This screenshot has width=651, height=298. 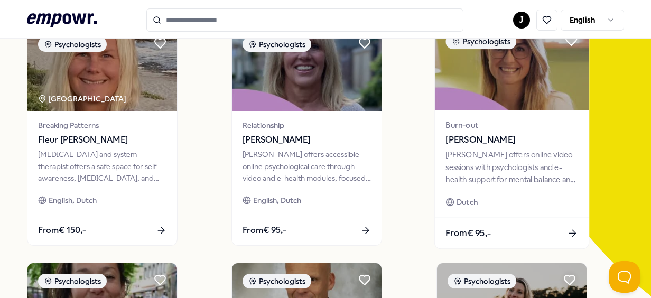 I want to click on input: Search for products, categories or subcategories, so click(x=305, y=20).